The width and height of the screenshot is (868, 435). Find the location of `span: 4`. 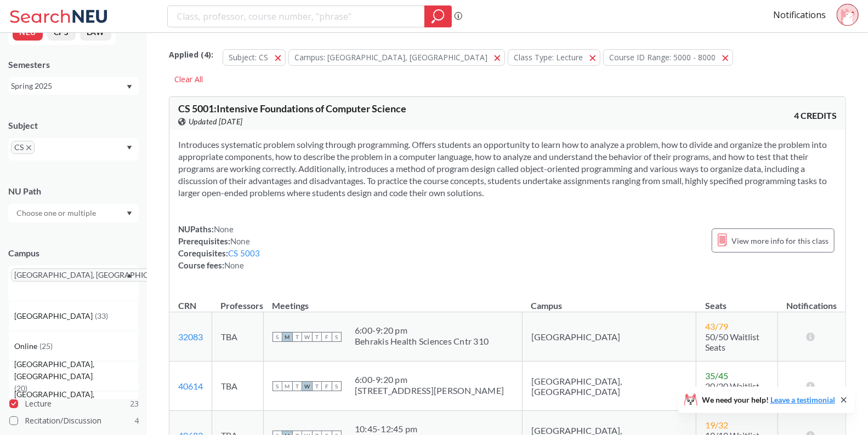

span: 4 is located at coordinates (136, 421).